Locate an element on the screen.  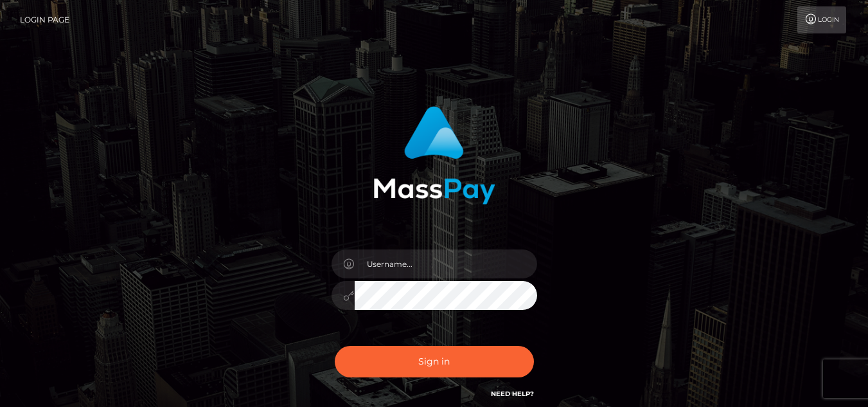
button: Sign in is located at coordinates (434, 361).